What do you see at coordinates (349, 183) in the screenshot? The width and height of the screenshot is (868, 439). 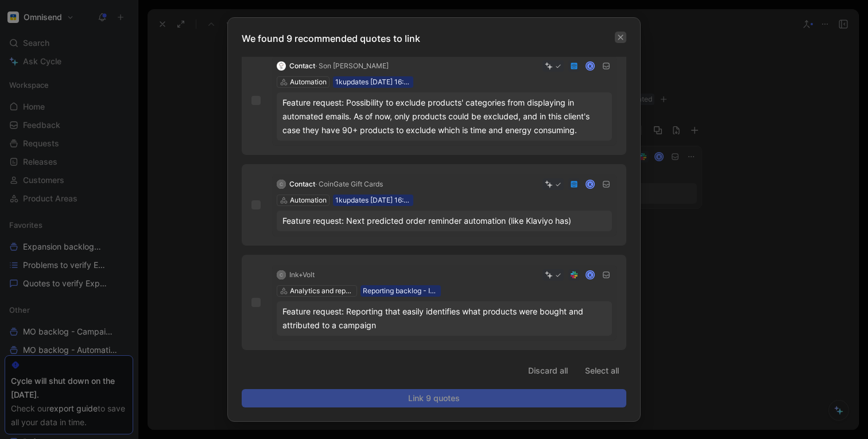 I see `span: · CoinGate Gift Cards` at bounding box center [349, 183].